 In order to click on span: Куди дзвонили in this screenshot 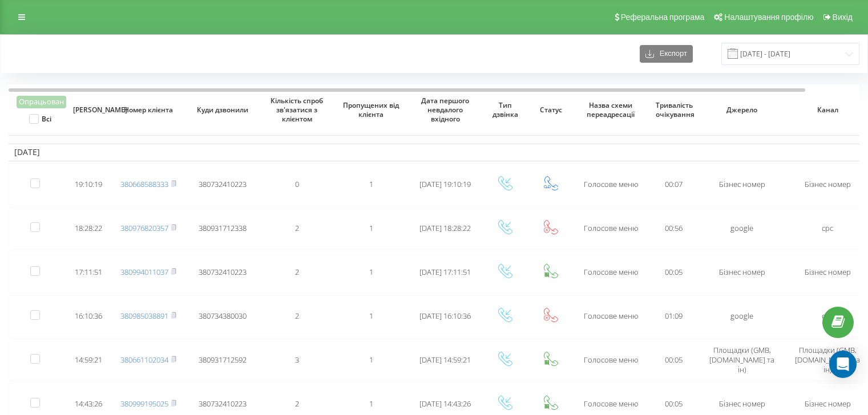, I will do `click(222, 110)`.